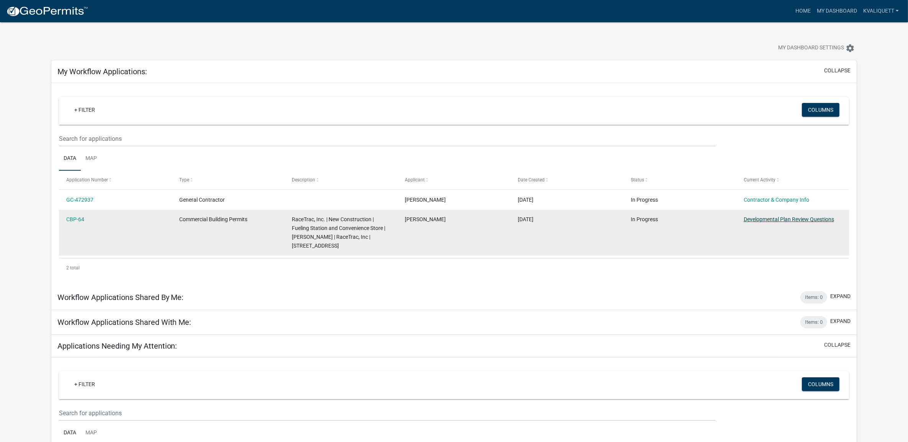 The height and width of the screenshot is (442, 908). I want to click on a: kvaliquett, so click(880, 11).